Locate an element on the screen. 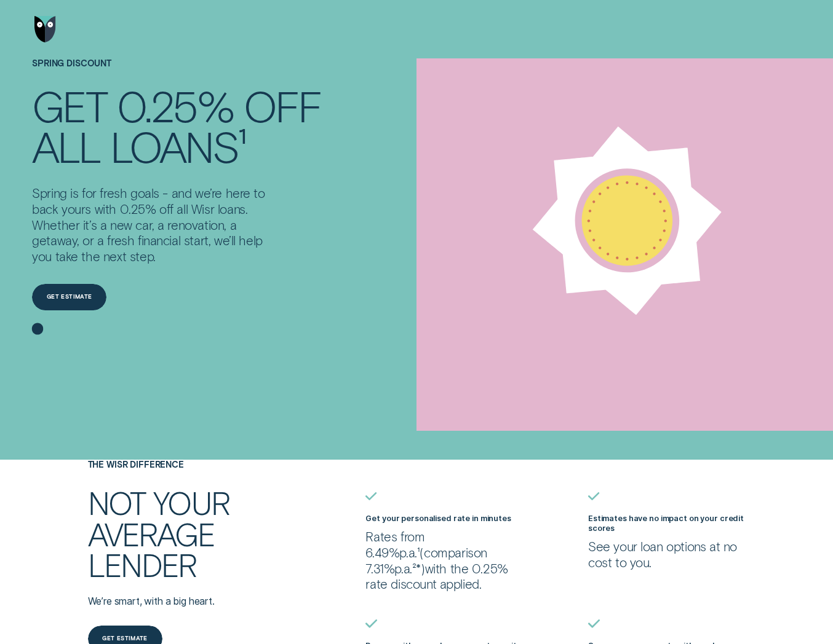 Image resolution: width=833 pixels, height=644 pixels. div: loans¹ is located at coordinates (177, 146).